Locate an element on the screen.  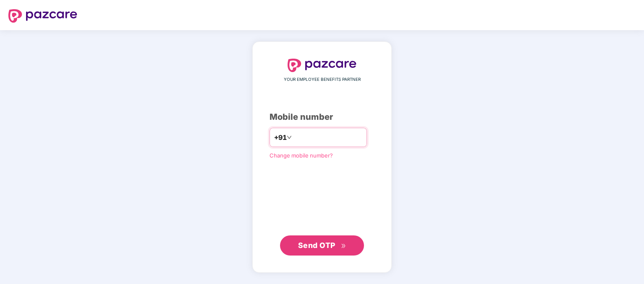
button: Send OTPdouble-right is located at coordinates (322, 246).